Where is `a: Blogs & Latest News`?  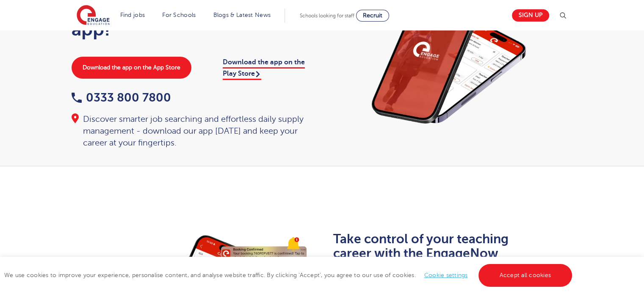
a: Blogs & Latest News is located at coordinates (242, 15).